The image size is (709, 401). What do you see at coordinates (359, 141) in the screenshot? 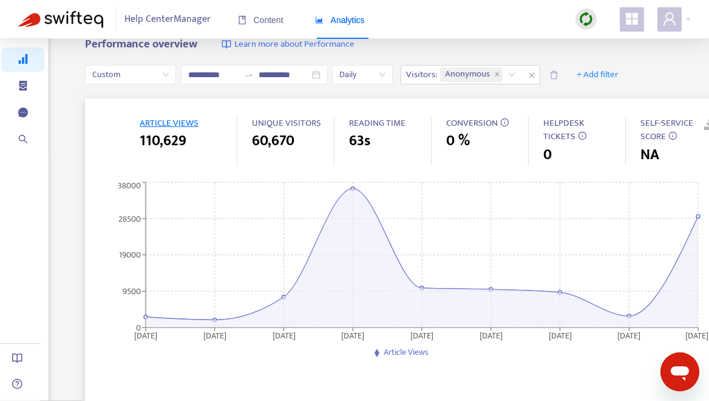
I see `span: 63s` at bounding box center [359, 141].